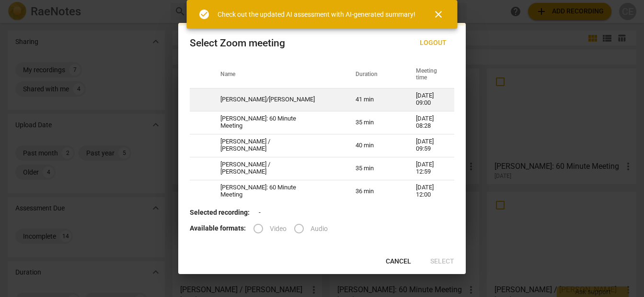  Describe the element at coordinates (278, 229) in the screenshot. I see `span: Video` at that location.